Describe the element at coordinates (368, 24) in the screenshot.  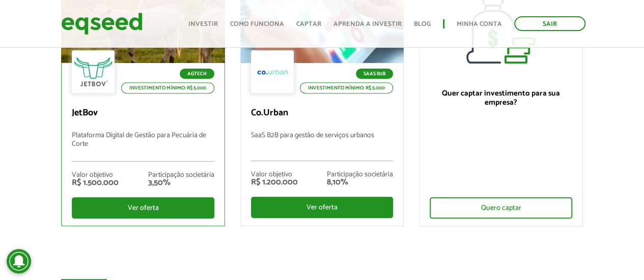
I see `a: Aprenda a investir` at that location.